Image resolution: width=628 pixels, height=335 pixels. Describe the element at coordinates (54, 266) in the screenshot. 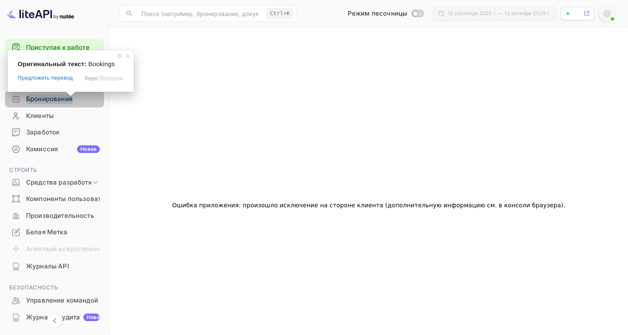

I see `div: Журналы API` at that location.